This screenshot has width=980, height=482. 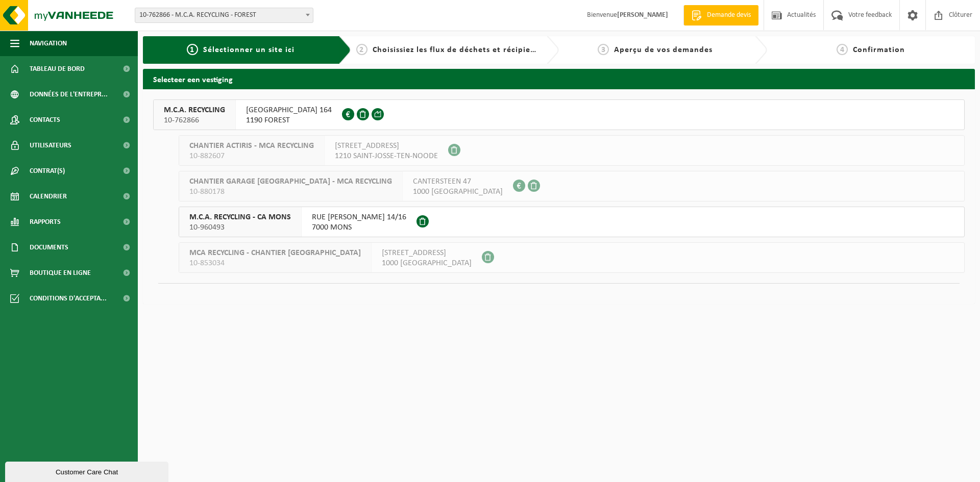 What do you see at coordinates (48, 196) in the screenshot?
I see `span: Calendrier` at bounding box center [48, 196].